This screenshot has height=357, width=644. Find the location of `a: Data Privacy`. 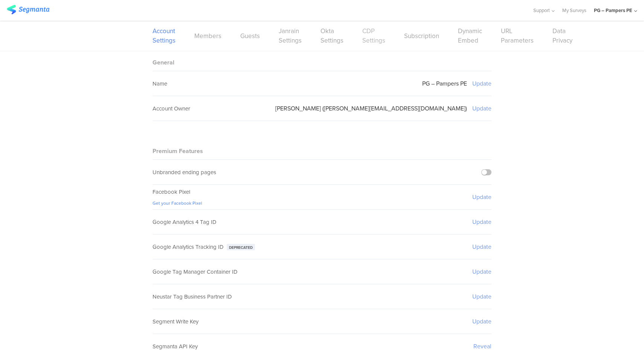

a: Data Privacy is located at coordinates (562, 36).